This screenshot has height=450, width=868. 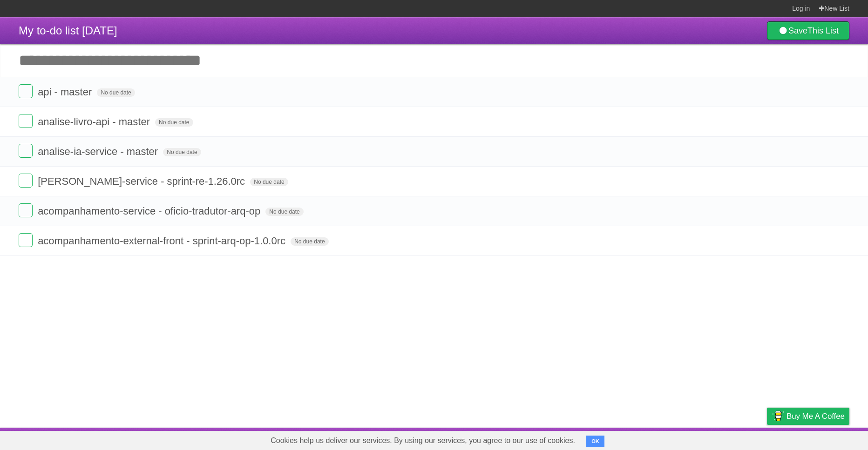 What do you see at coordinates (767, 439) in the screenshot?
I see `a: Privacy` at bounding box center [767, 439].